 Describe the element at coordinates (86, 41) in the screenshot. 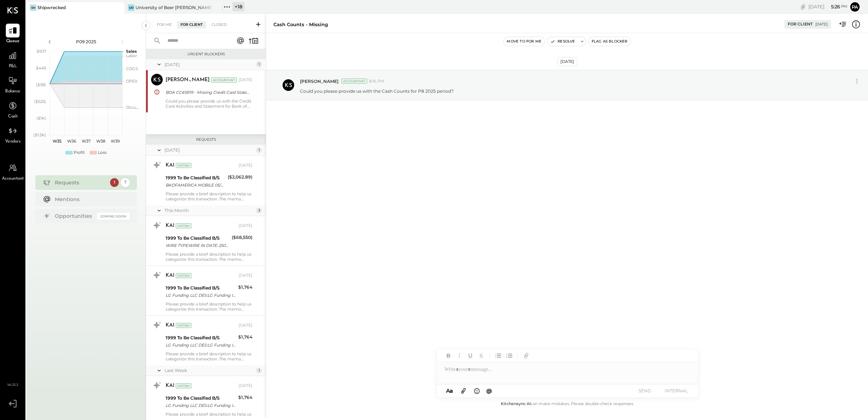

I see `div: P09 2025` at that location.